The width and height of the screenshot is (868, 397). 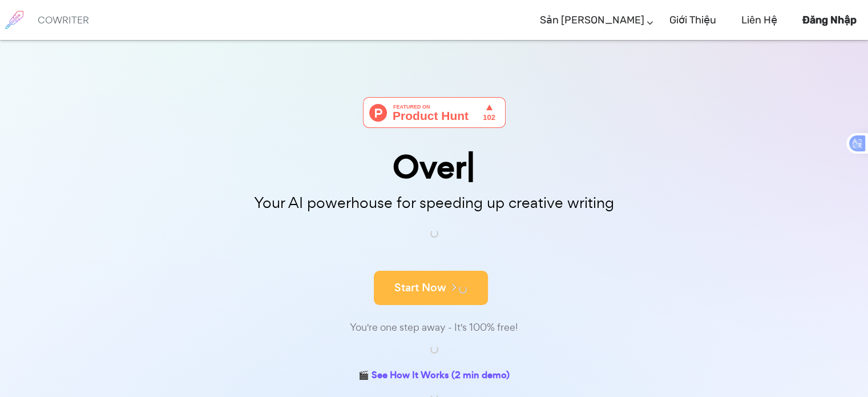 What do you see at coordinates (759, 20) in the screenshot?
I see `wpstranslate-tanslation-text: Liên hệ` at bounding box center [759, 20].